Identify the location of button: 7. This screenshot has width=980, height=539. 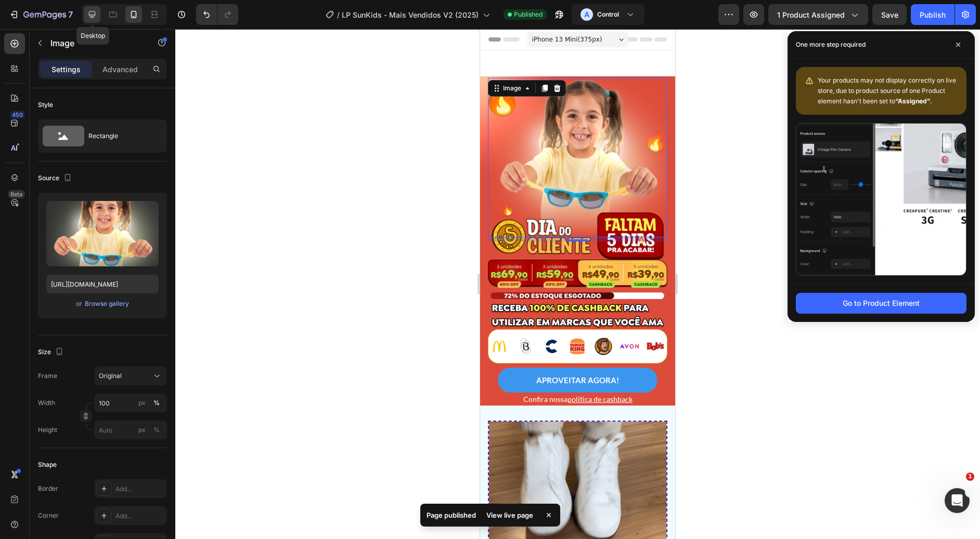
(41, 15).